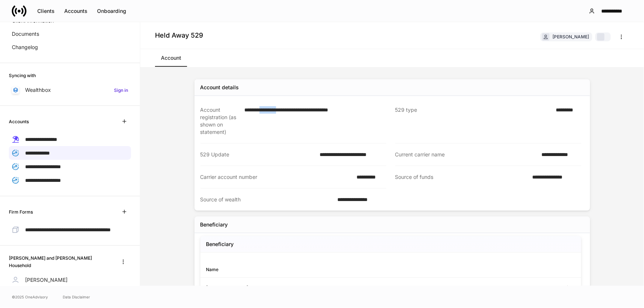 The image size is (644, 308). What do you see at coordinates (220, 87) in the screenshot?
I see `div: Account details` at bounding box center [220, 87].